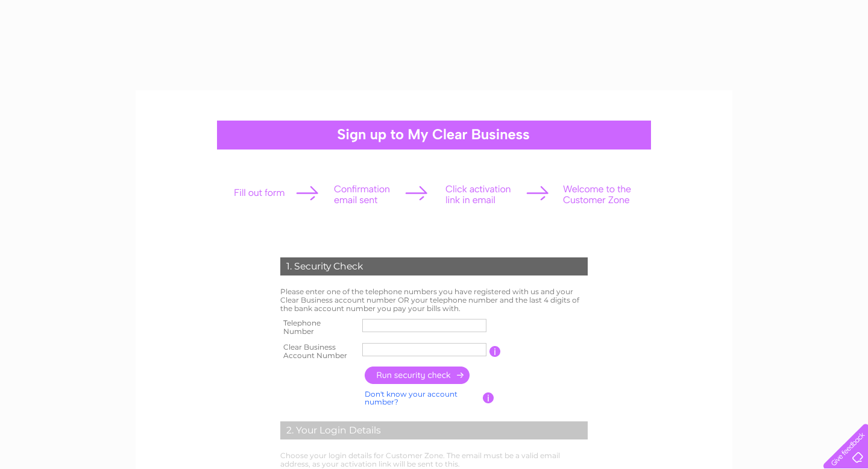  I want to click on a: Don't know your account number?, so click(411, 398).